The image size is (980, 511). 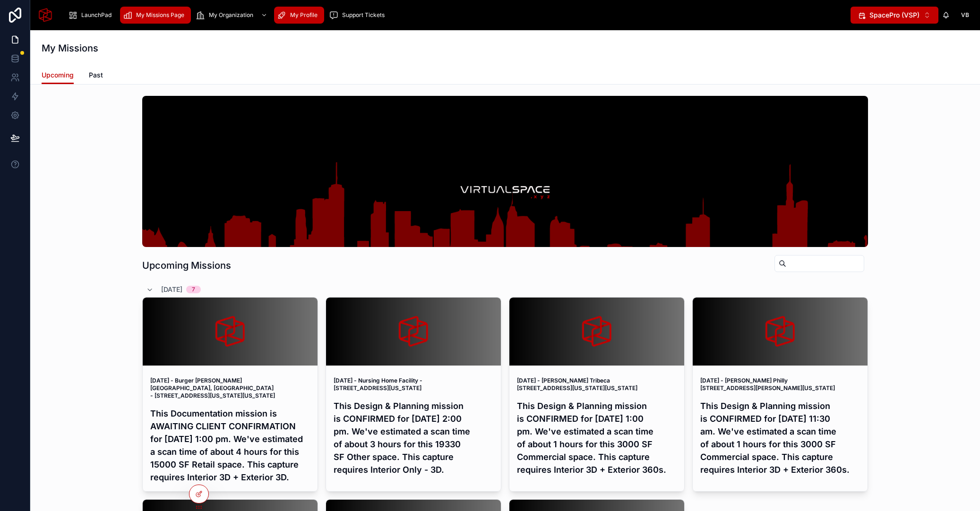 What do you see at coordinates (964, 15) in the screenshot?
I see `span: VB` at bounding box center [964, 15].